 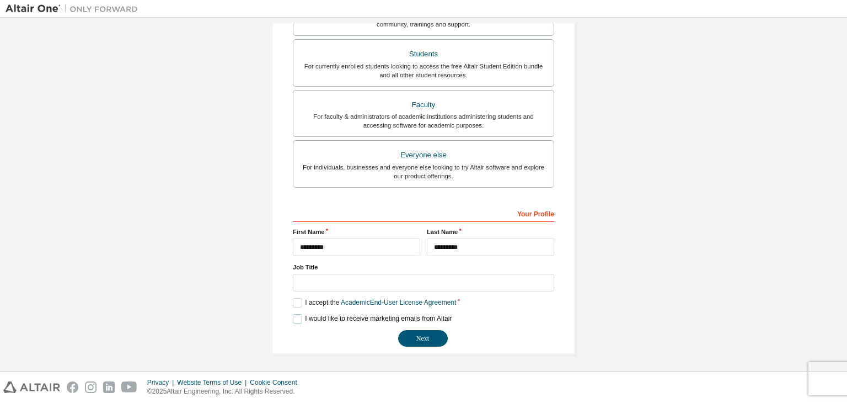 I want to click on div: For individuals, businesses and everyone else looking to try Altair software and explore our prod..., so click(x=423, y=171).